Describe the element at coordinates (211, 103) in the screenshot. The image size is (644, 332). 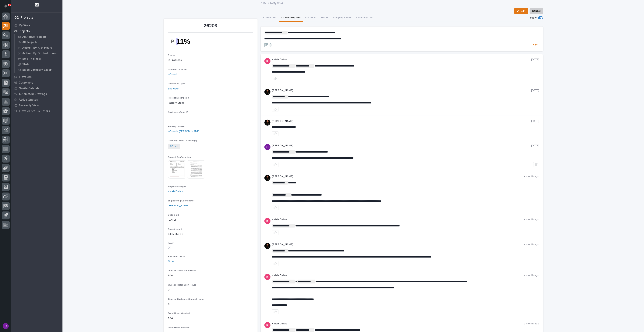
I see `p: Factory Stairs` at that location.